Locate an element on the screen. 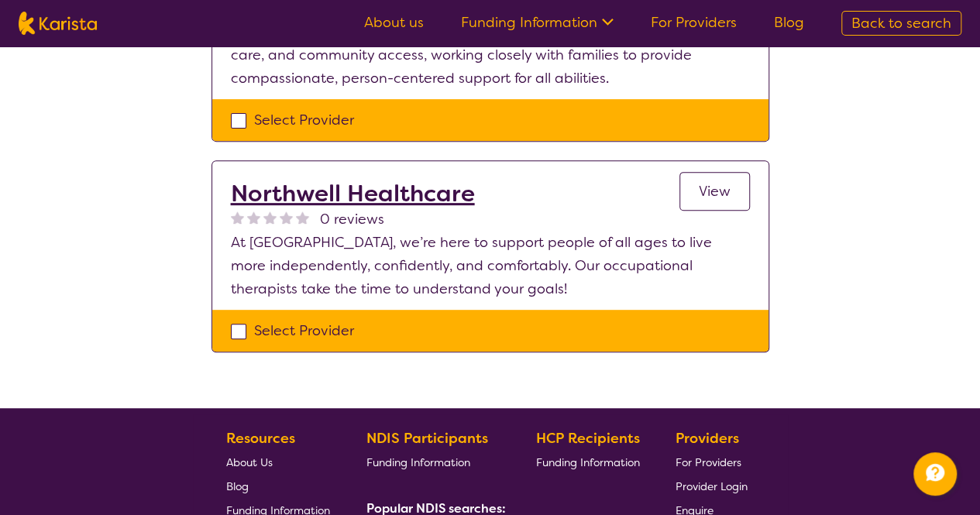 The image size is (980, 515). a: About us is located at coordinates (394, 23).